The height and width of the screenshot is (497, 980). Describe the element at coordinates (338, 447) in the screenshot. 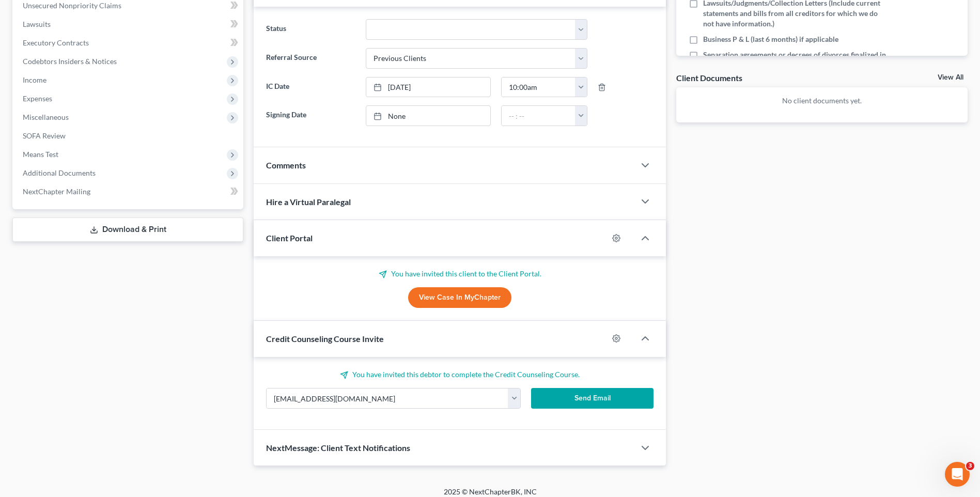

I see `span: NextMessage: Client Text Notifications` at that location.